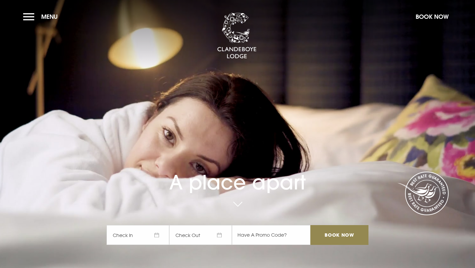 This screenshot has width=475, height=268. I want to click on h1: A place apart, so click(237, 174).